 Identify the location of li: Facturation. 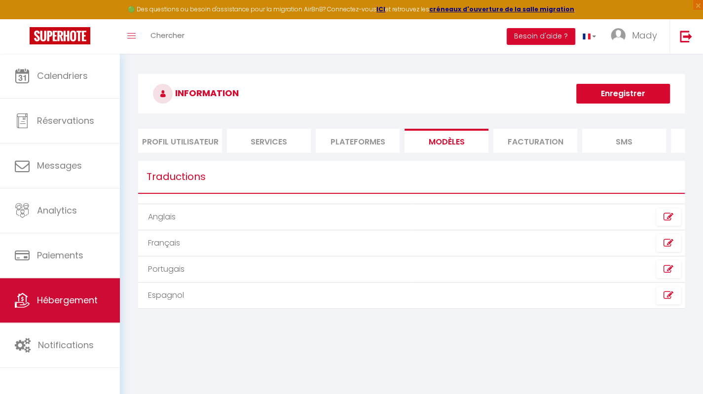
(535, 141).